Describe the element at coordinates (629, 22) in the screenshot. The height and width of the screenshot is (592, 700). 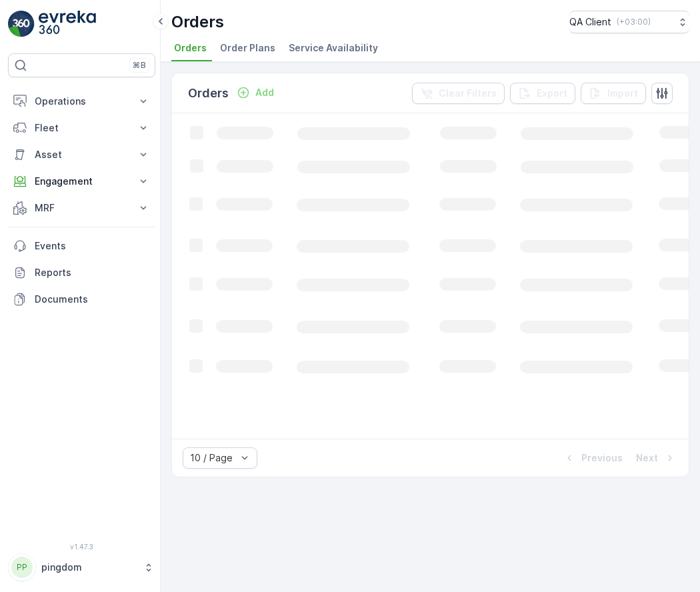
I see `button: QA Client(+03:00)` at that location.